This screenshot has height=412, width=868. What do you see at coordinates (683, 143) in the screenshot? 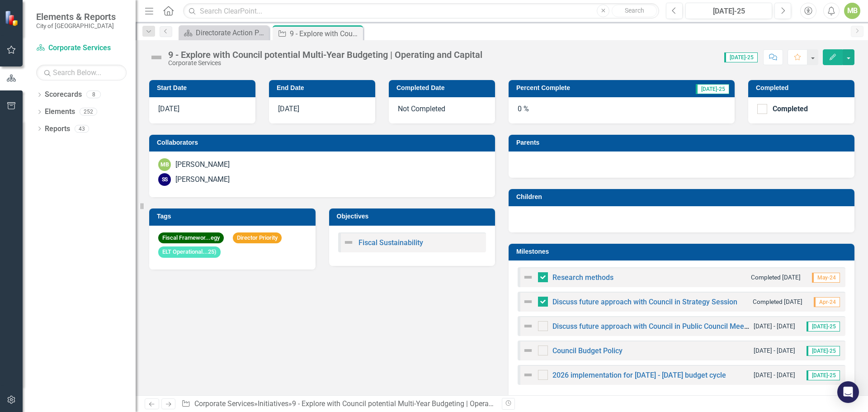
I see `h3: Parents` at bounding box center [683, 143].